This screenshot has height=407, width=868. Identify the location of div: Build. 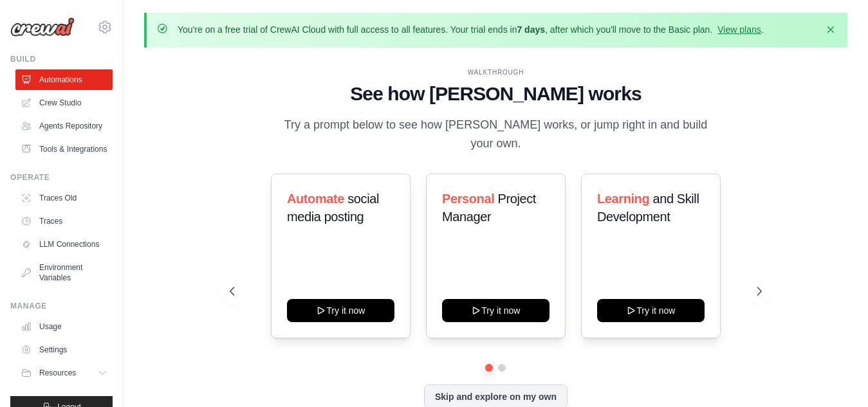
(61, 59).